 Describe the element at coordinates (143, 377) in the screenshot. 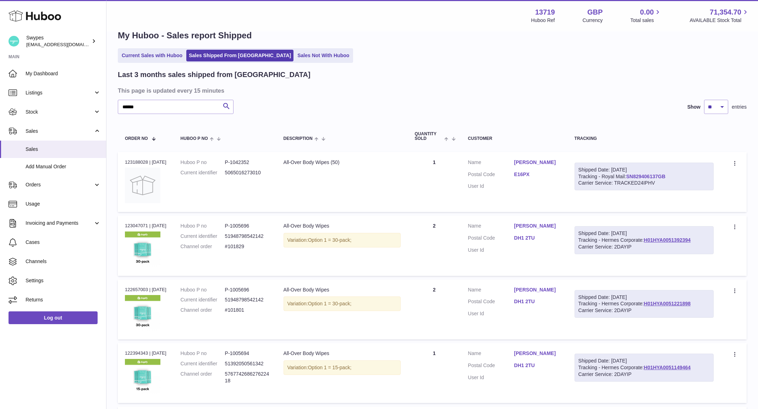

I see `img: 137191726829119.png` at that location.